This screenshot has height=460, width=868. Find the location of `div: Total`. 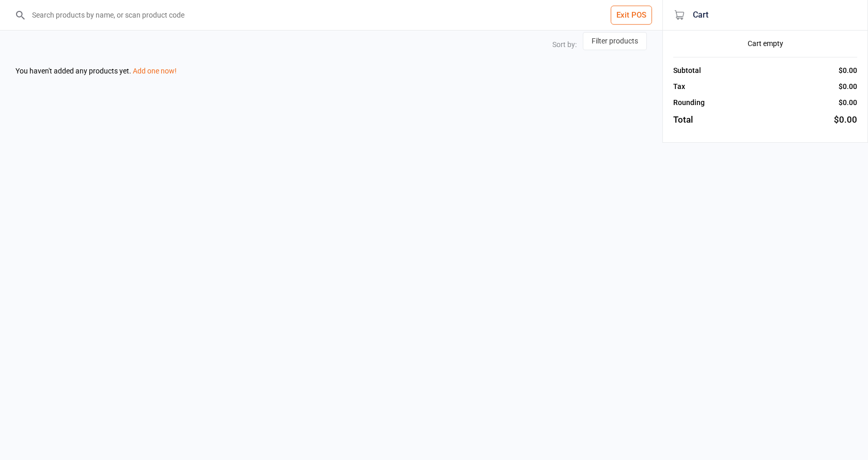

div: Total is located at coordinates (683, 120).